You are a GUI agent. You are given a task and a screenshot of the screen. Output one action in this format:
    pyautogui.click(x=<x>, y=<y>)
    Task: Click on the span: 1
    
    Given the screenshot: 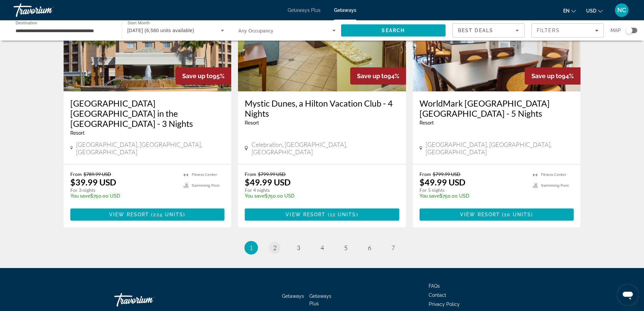 What is the action you would take?
    pyautogui.click(x=251, y=248)
    